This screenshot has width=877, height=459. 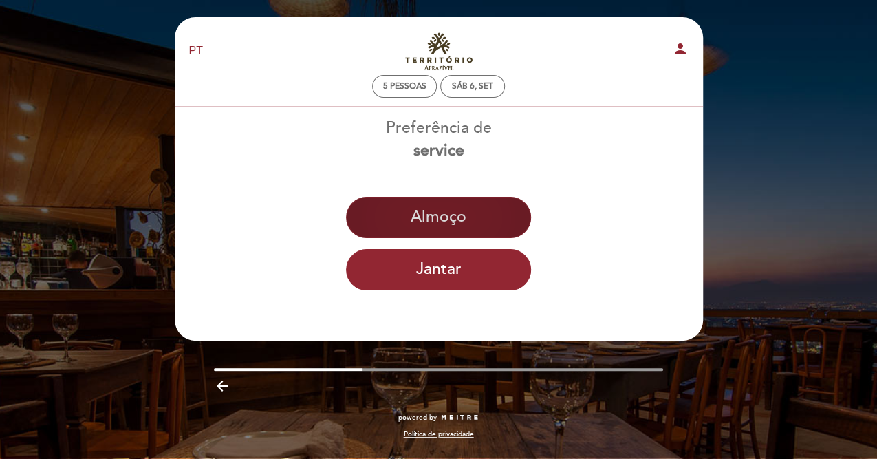 I want to click on i: person, so click(x=680, y=49).